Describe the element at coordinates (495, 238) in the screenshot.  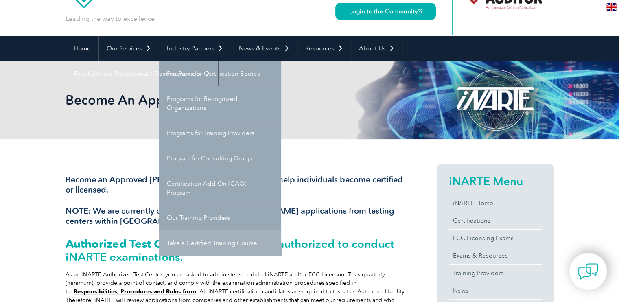
I see `a: FCC Licensing Exams` at that location.